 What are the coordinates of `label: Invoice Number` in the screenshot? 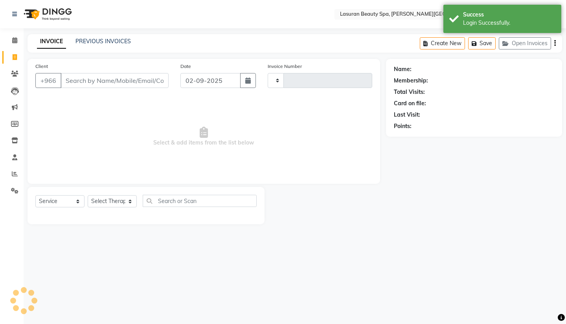 It's located at (284, 66).